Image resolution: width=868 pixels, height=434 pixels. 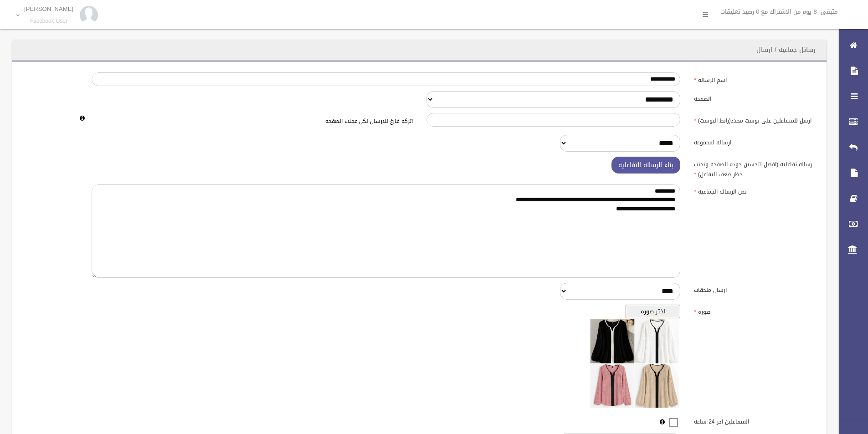 What do you see at coordinates (754, 421) in the screenshot?
I see `label: المتفاعلين اخر 24 ساعه` at bounding box center [754, 421].